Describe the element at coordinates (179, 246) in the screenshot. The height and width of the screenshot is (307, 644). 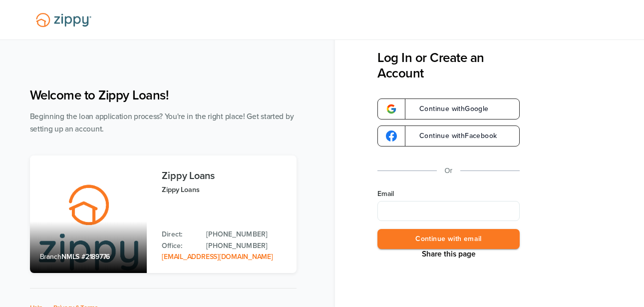
I see `p: Office:` at that location.